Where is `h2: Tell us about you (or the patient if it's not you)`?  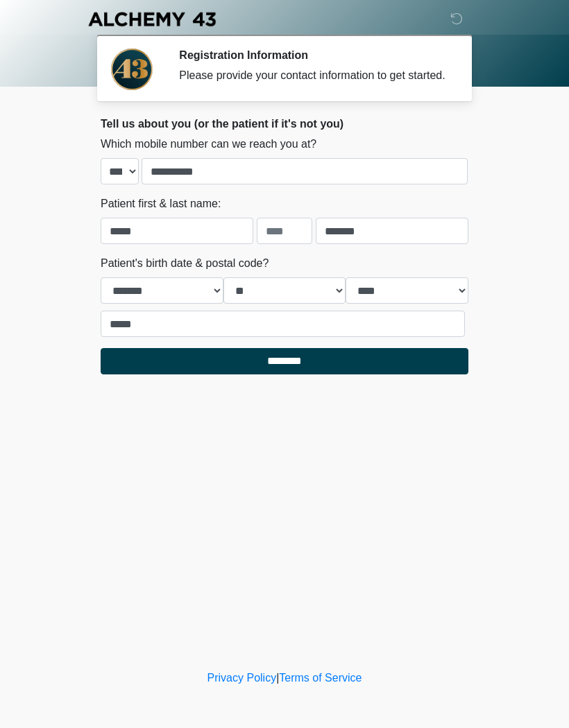
h2: Tell us about you (or the patient if it's not you) is located at coordinates (284, 124).